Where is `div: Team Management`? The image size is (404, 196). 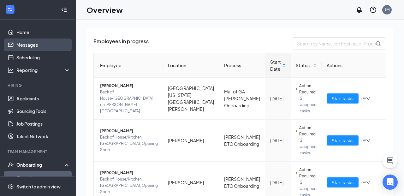
div: Team Management is located at coordinates (38, 151).